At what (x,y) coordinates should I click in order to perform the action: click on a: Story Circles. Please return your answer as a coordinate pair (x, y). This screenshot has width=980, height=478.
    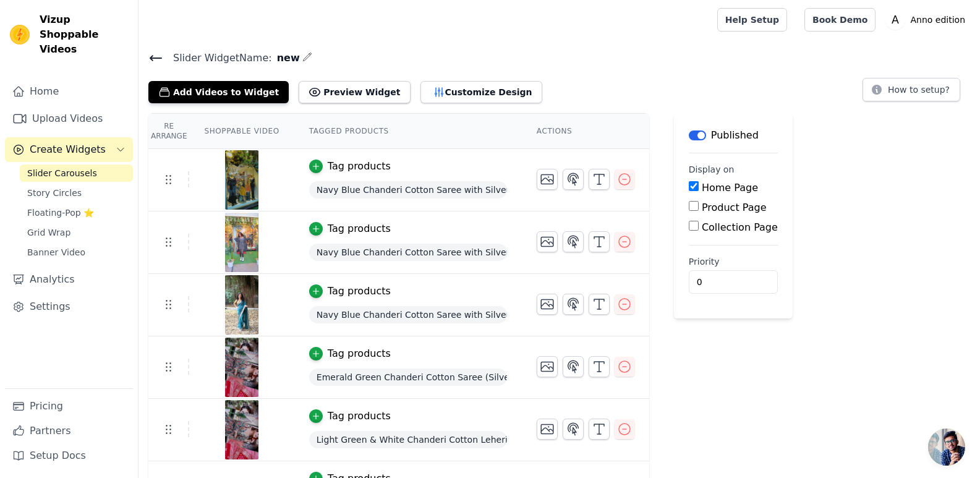
    Looking at the image, I should click on (76, 193).